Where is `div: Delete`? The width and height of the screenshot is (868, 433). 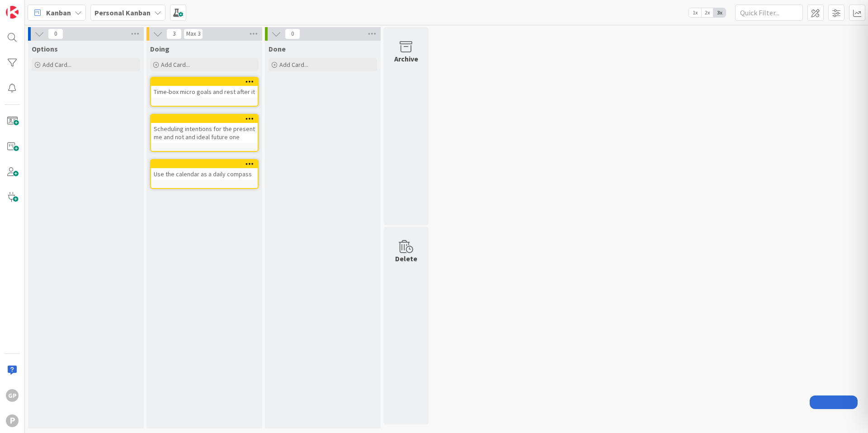
div: Delete is located at coordinates (406, 258).